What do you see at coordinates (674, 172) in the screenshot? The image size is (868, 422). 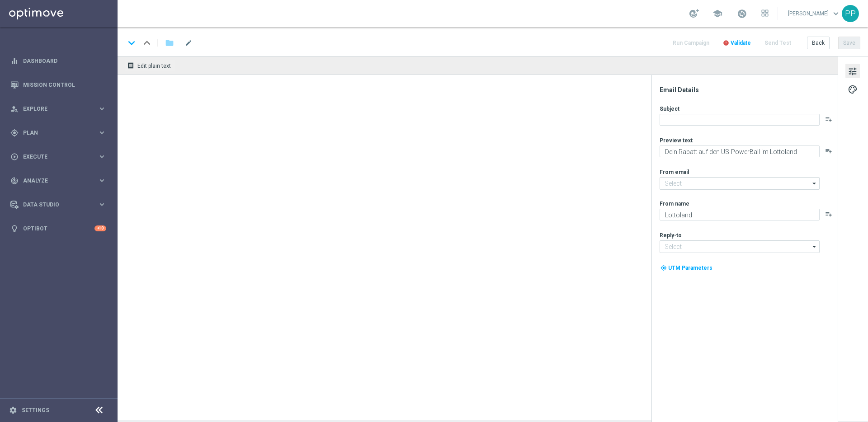 I see `label: From email` at bounding box center [674, 172].